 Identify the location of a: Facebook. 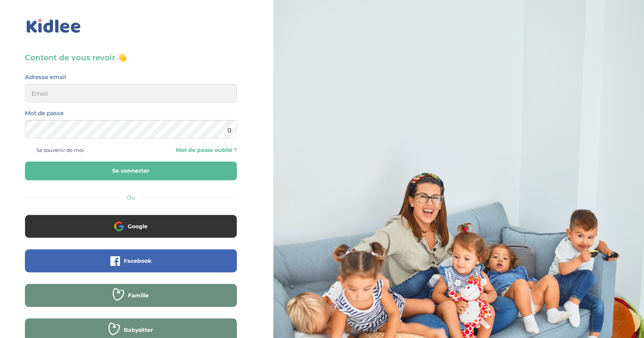
(131, 266).